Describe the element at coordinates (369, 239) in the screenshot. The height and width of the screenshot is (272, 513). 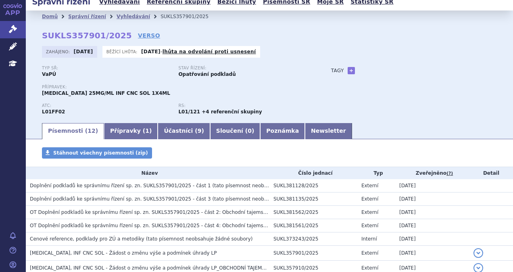
I see `span: Interní` at that location.